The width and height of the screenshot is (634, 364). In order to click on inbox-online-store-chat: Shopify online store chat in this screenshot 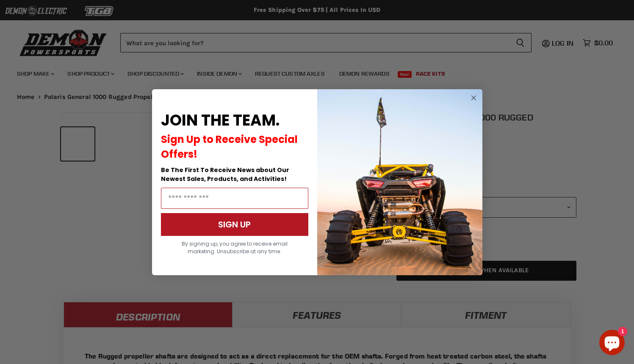, I will do `click(612, 343)`.